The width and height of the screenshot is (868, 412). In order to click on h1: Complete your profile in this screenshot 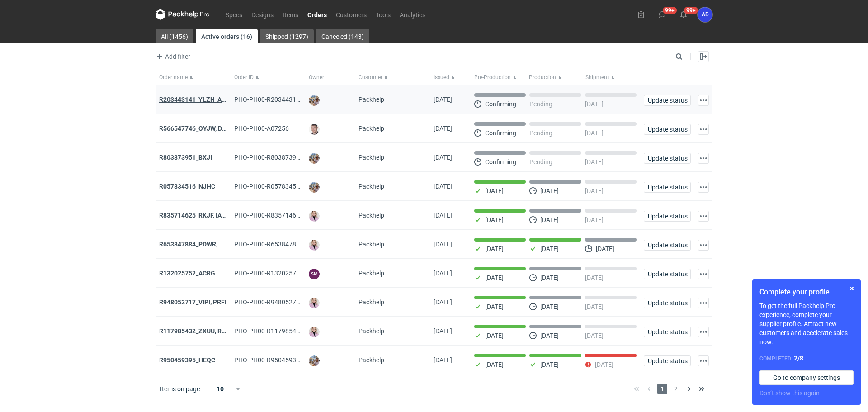, I will do `click(807, 292)`.